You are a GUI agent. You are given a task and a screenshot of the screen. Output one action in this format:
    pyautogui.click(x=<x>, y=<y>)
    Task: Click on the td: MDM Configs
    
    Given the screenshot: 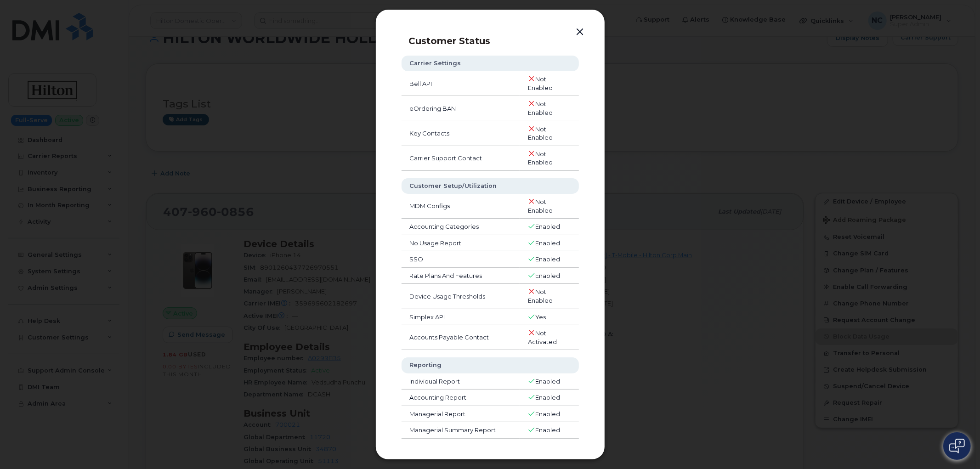 What is the action you would take?
    pyautogui.click(x=460, y=206)
    